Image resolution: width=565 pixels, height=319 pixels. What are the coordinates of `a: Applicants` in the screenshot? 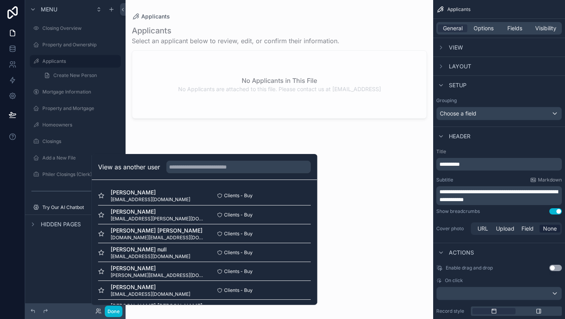 It's located at (75, 61).